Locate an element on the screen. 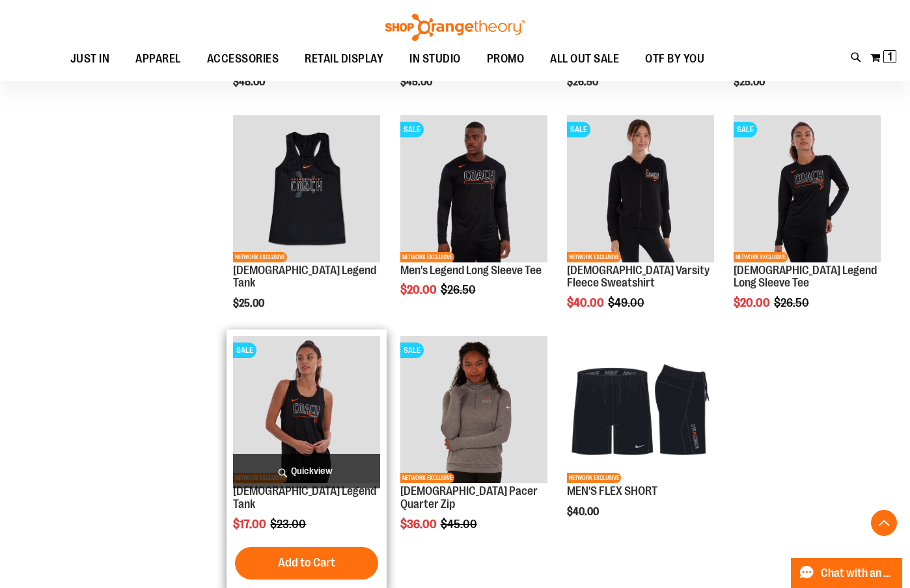 The width and height of the screenshot is (910, 588). a: OTF Ladies Coach FA22 Legend LS Tee - Black primary imageSALENETWORK EXCLUSIVE is located at coordinates (807, 190).